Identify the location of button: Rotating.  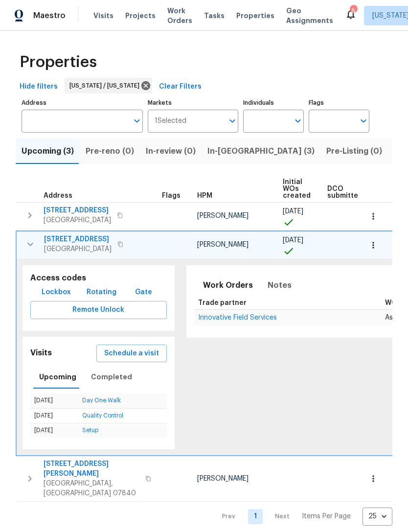
(101, 293).